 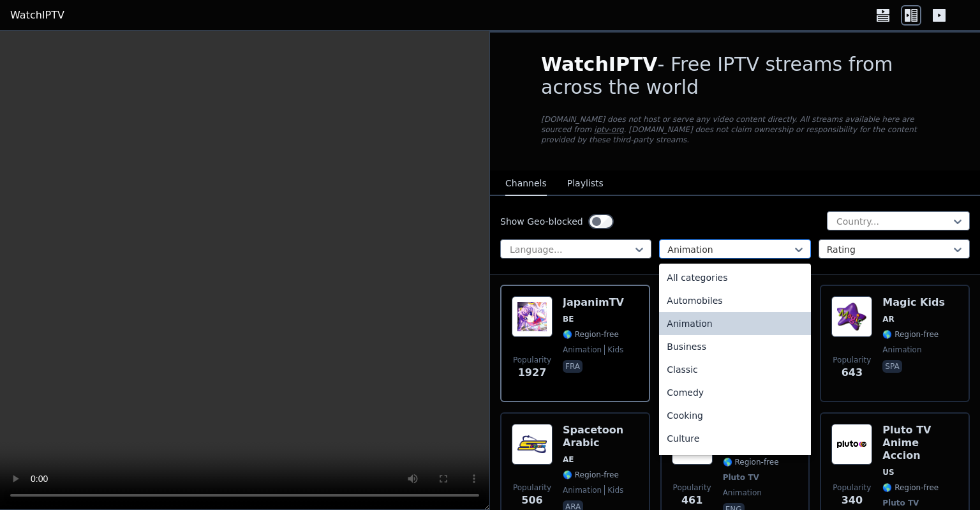 What do you see at coordinates (734, 300) in the screenshot?
I see `div: Automobiles` at bounding box center [734, 300].